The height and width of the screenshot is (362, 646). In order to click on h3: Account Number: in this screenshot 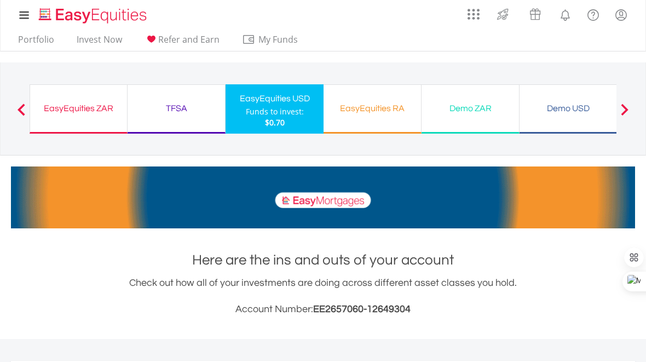, I will do `click(323, 309)`.